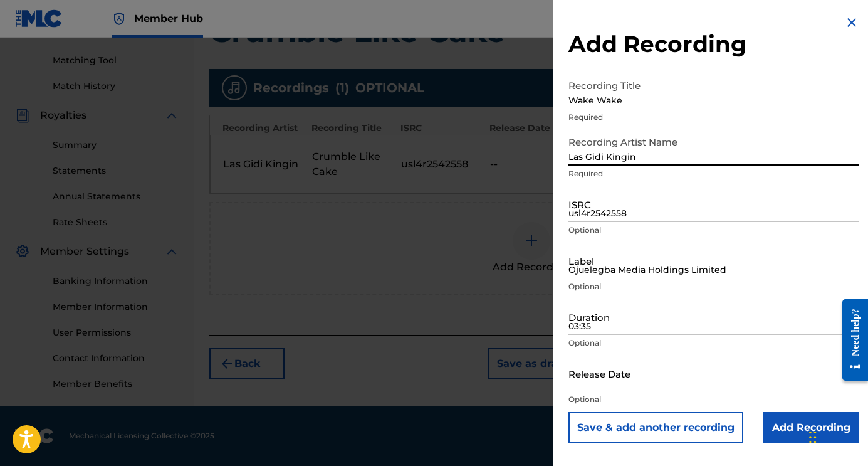 The image size is (868, 466). Describe the element at coordinates (837, 436) in the screenshot. I see `div: Chat Widget` at that location.